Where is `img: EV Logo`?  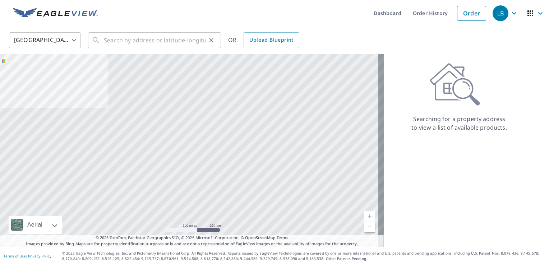 img: EV Logo is located at coordinates (55, 13).